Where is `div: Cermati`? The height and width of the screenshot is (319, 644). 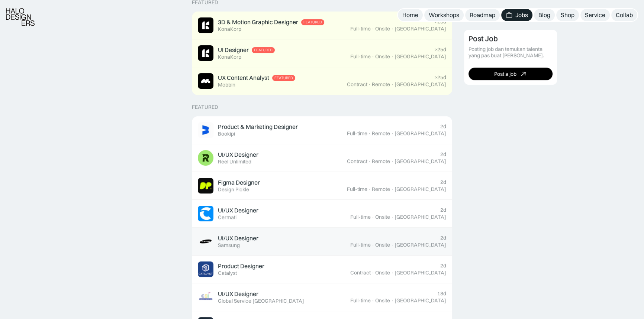
div: Cermati is located at coordinates (227, 217).